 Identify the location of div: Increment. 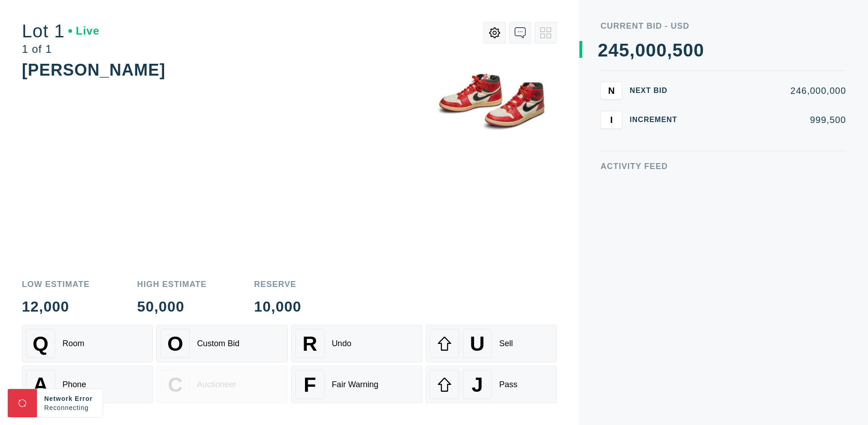
(657, 120).